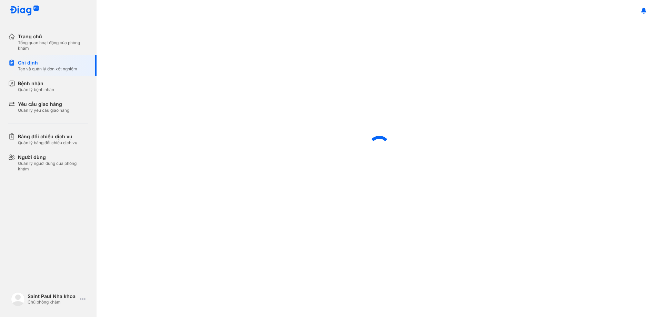 This screenshot has width=662, height=317. What do you see at coordinates (53, 157) in the screenshot?
I see `div: Người dùng` at bounding box center [53, 157].